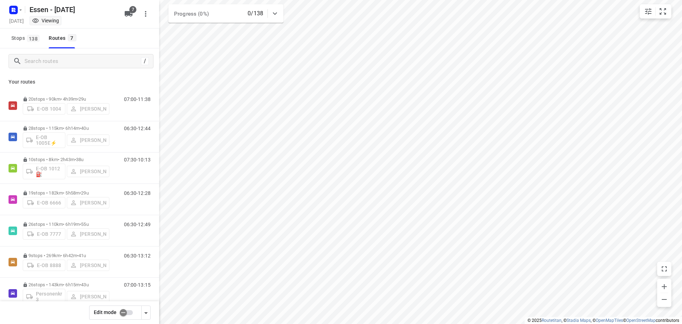 The image size is (682, 324). I want to click on span: Stops, so click(26, 38).